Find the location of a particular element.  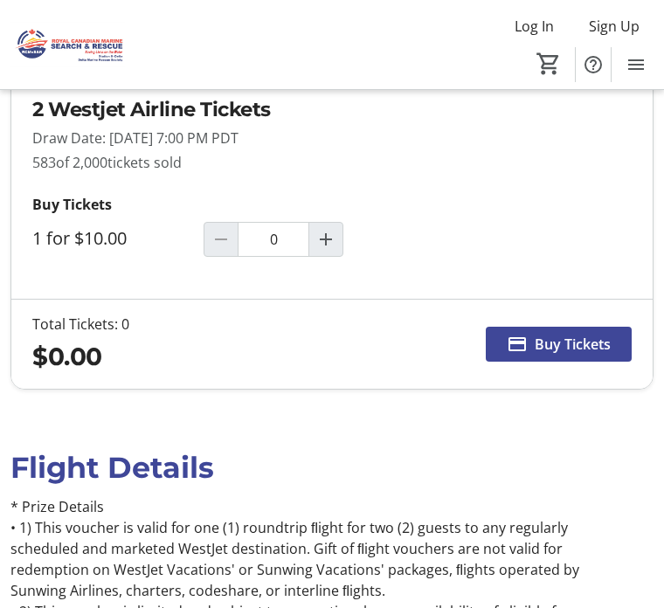

button: Buy Tickets is located at coordinates (558, 344).